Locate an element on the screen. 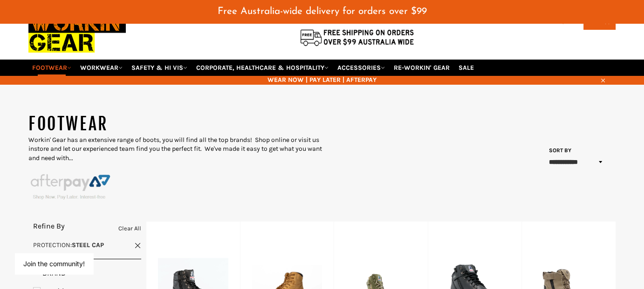 The width and height of the screenshot is (644, 289). a: SALE is located at coordinates (466, 67).